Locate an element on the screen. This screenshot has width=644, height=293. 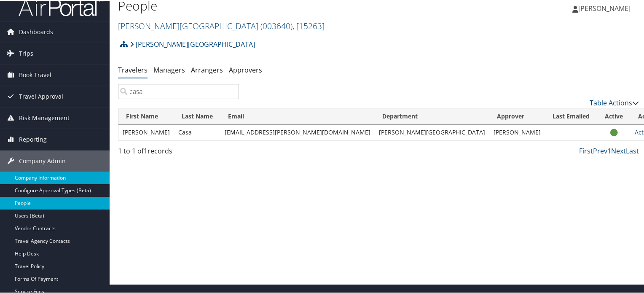
a: Approvers is located at coordinates (246, 69).